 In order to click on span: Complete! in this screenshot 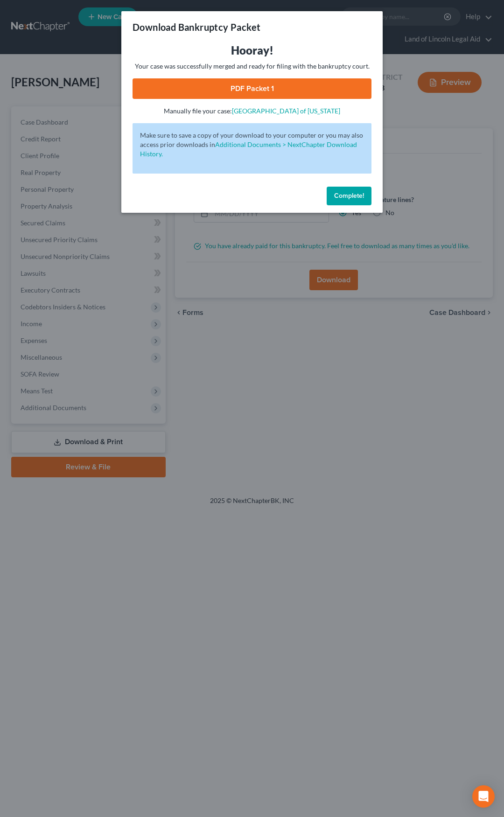, I will do `click(349, 195)`.